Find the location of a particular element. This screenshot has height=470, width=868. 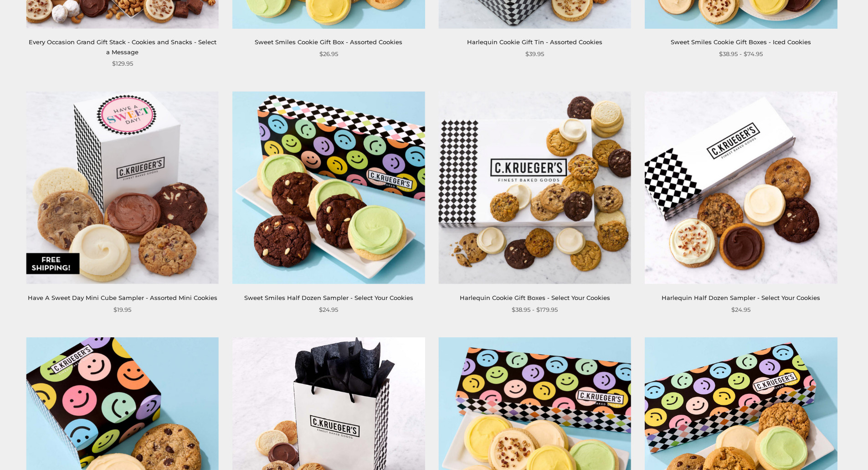

a: Sweet Smiles Cookie Gift Box - Assorted Cookies is located at coordinates (328, 42).